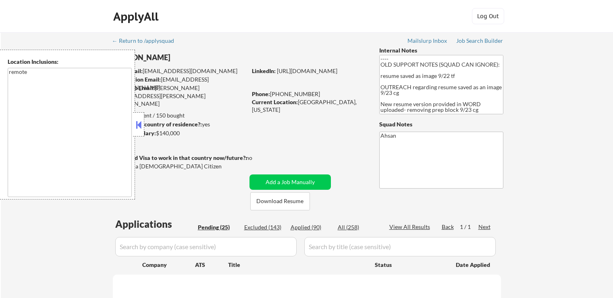  What do you see at coordinates (169, 264) in the screenshot?
I see `div: Company` at bounding box center [169, 264].